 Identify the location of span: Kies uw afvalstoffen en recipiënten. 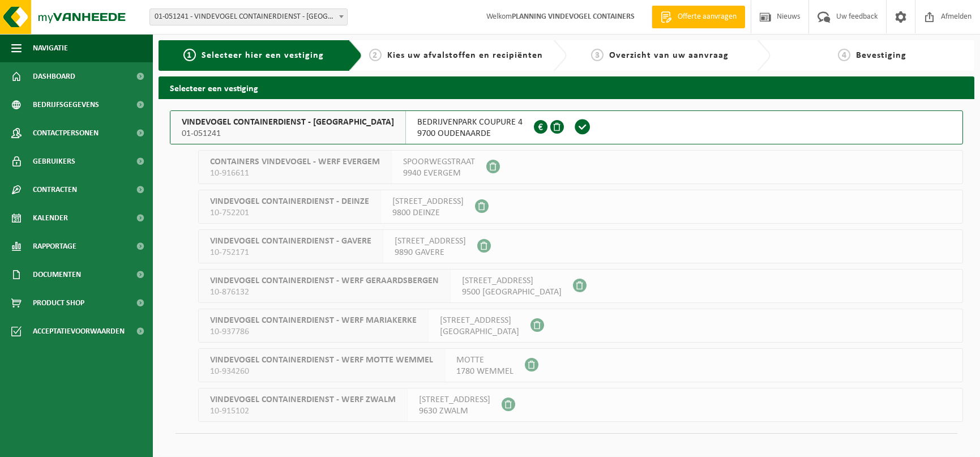
(465, 56).